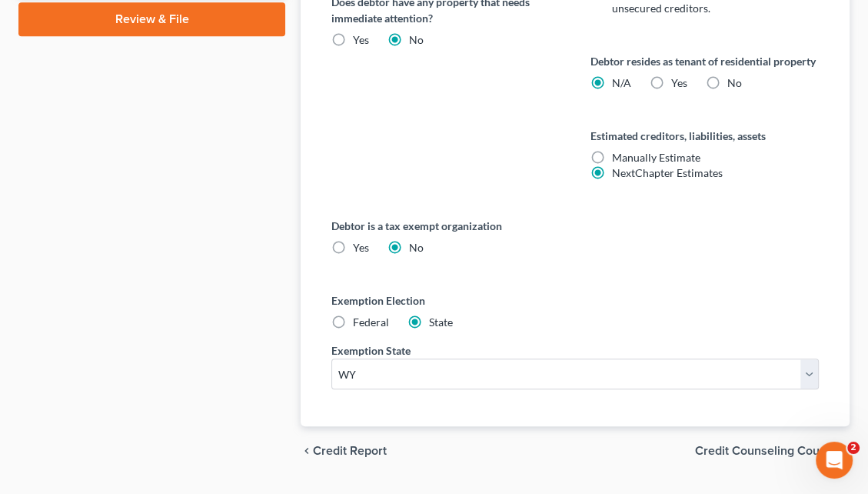 The height and width of the screenshot is (494, 868). I want to click on span: State, so click(441, 321).